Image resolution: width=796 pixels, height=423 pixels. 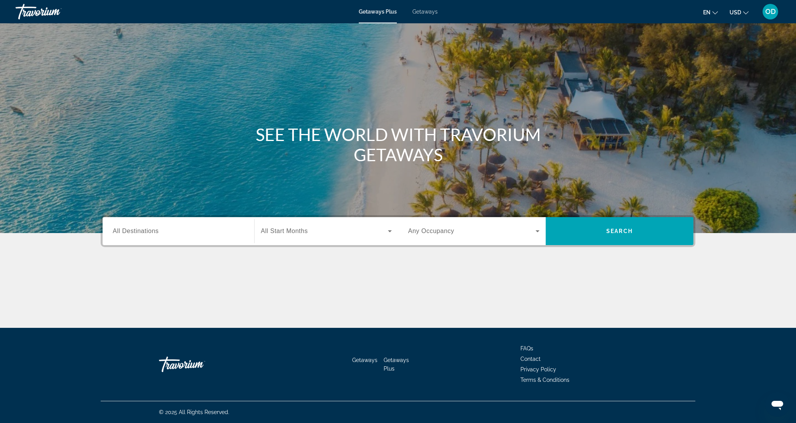 I want to click on span: Terms & Conditions, so click(x=545, y=380).